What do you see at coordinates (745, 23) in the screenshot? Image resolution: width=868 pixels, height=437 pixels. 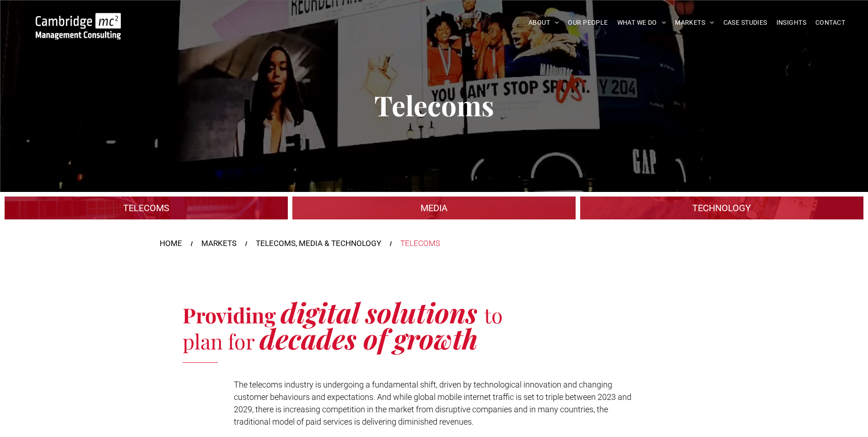 I see `a: CASE STUDIES` at bounding box center [745, 23].